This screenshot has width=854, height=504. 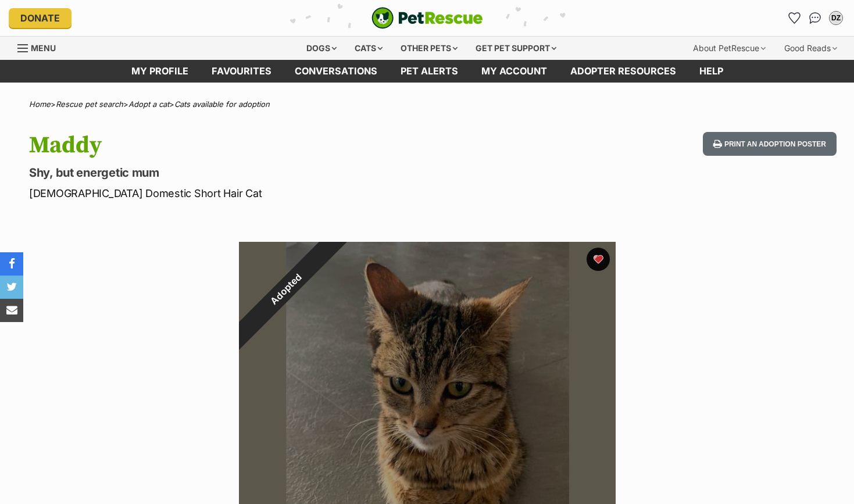 I want to click on div: Dogs, so click(x=321, y=48).